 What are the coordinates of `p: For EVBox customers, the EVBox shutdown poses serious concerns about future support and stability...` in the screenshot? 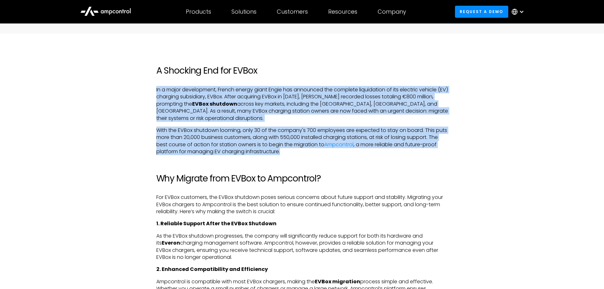 It's located at (302, 204).